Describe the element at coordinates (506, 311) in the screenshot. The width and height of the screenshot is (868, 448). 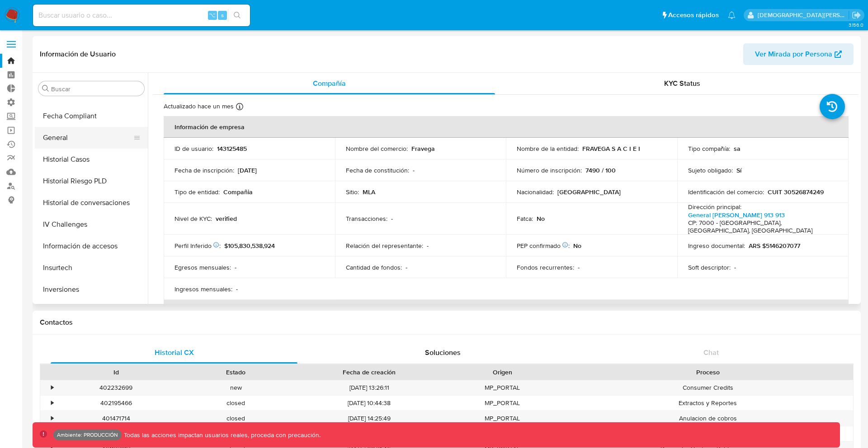
I see `th: Datos de contacto` at that location.